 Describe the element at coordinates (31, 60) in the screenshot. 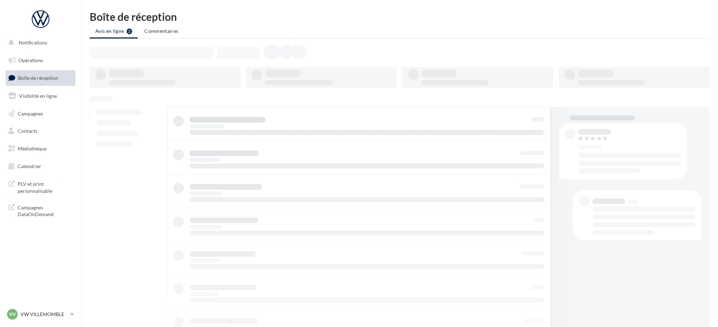

I see `span: Opérations` at that location.